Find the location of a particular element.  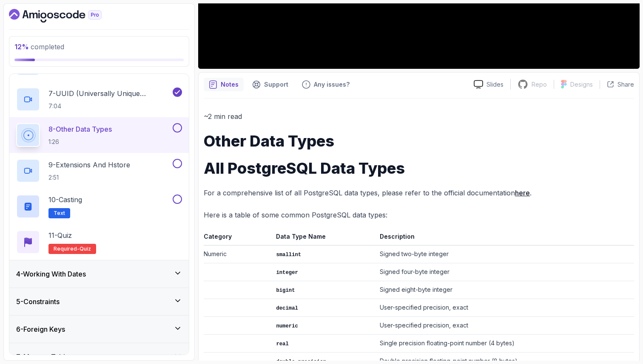

span: Required- is located at coordinates (66, 249).